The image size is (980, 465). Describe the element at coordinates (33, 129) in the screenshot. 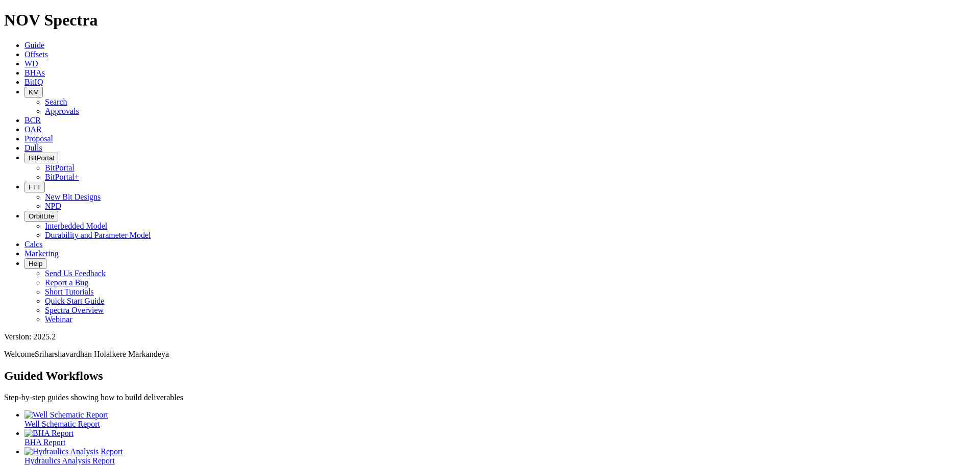

I see `a: OAR` at that location.